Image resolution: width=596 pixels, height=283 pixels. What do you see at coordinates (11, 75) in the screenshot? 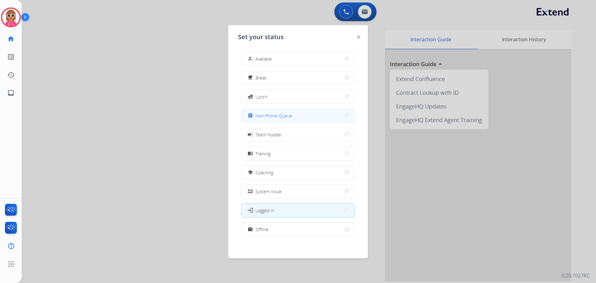
I see `mat-icon: history` at bounding box center [11, 75].